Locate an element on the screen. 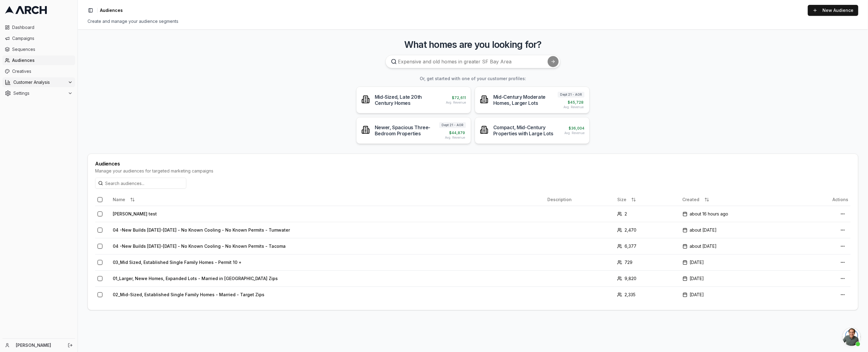 Image resolution: width=868 pixels, height=352 pixels. div: 2 is located at coordinates (648, 214).